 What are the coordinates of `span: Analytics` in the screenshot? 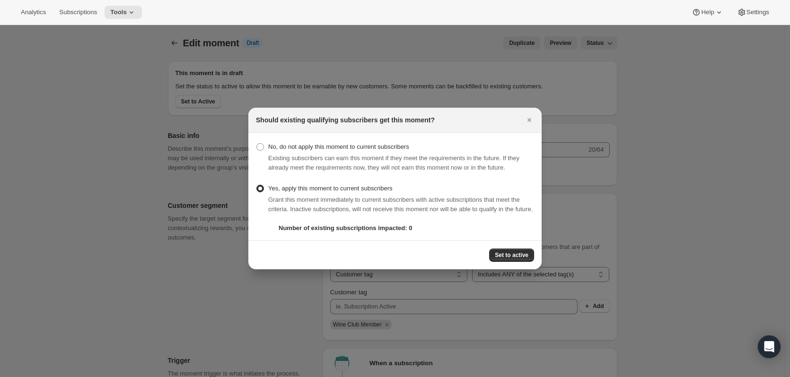 It's located at (33, 12).